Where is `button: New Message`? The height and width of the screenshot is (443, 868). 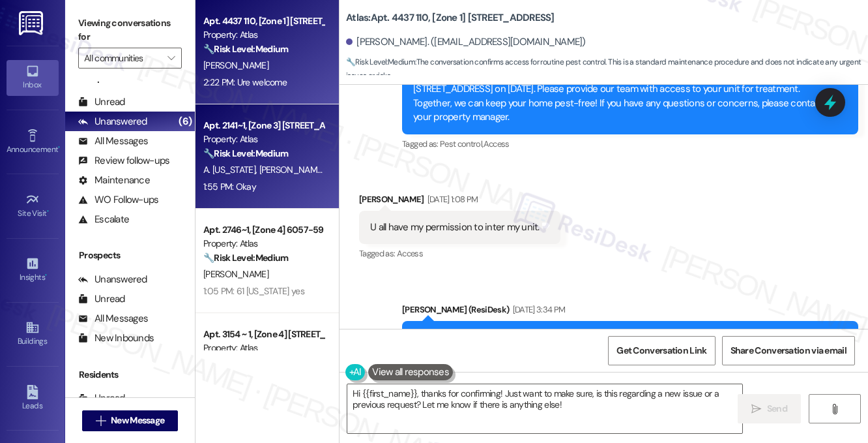 button: New Message is located at coordinates (131, 420).